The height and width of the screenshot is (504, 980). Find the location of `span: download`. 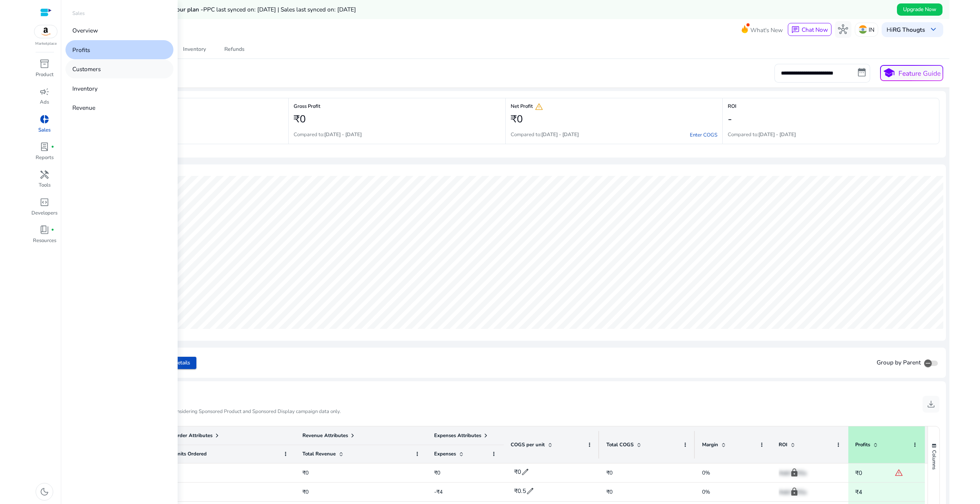

span: download is located at coordinates (931, 404).